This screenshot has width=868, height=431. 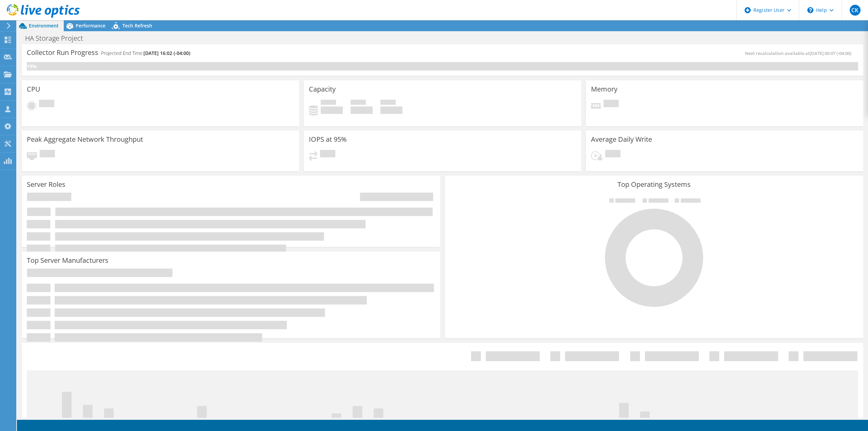 What do you see at coordinates (604, 89) in the screenshot?
I see `h3: Memory` at bounding box center [604, 89].